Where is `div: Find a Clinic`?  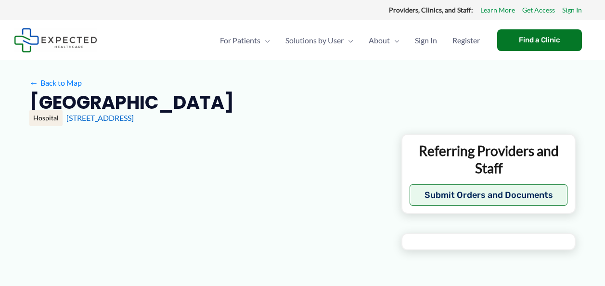 div: Find a Clinic is located at coordinates (539, 40).